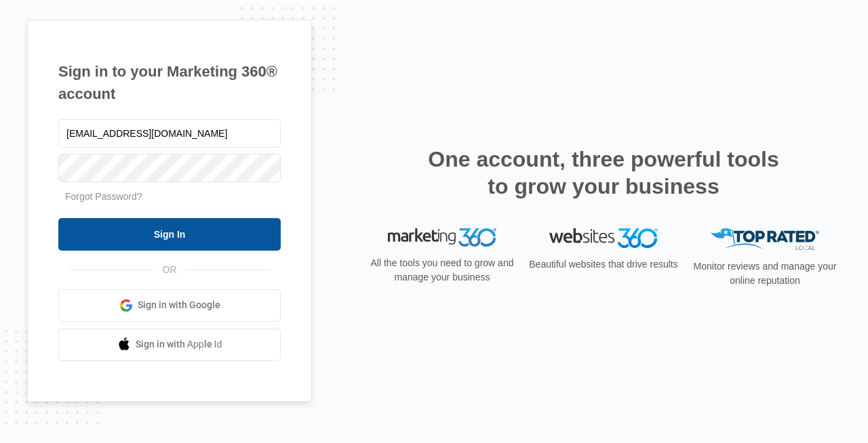  I want to click on h2: One account, three powerful tools to grow your business, so click(604, 173).